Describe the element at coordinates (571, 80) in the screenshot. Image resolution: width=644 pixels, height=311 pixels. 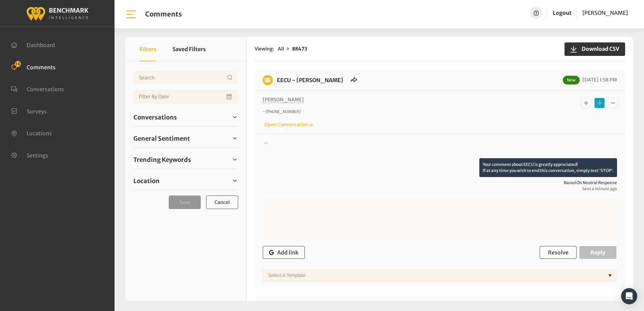
I see `span: New` at that location.